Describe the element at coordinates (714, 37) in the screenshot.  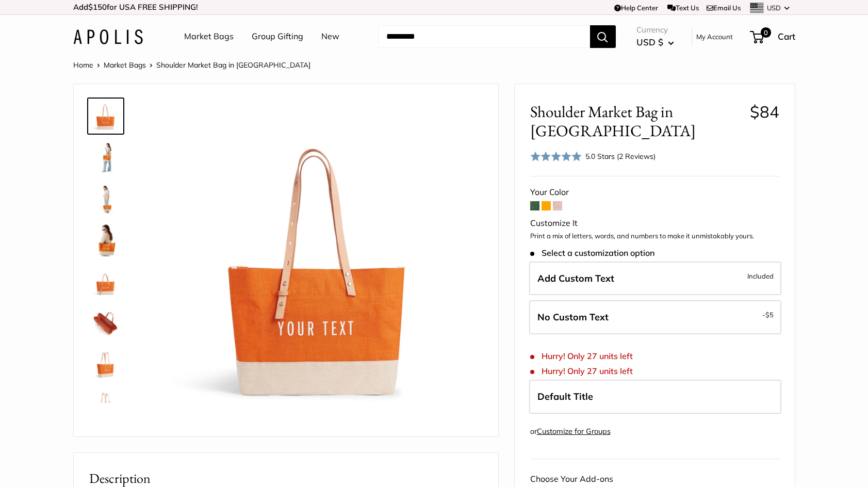
I see `a: My Account` at that location.